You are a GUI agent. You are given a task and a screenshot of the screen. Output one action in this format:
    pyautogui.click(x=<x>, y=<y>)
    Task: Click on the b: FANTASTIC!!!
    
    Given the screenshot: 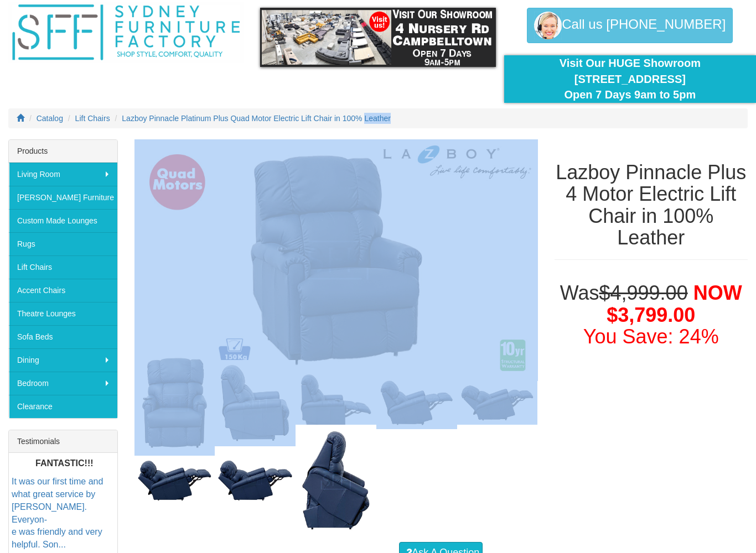 What is the action you would take?
    pyautogui.click(x=64, y=464)
    